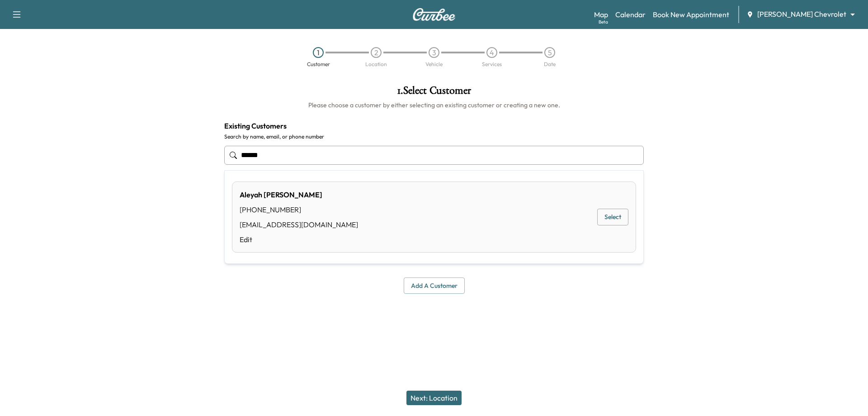 The image size is (868, 416). I want to click on div: 4, so click(492, 52).